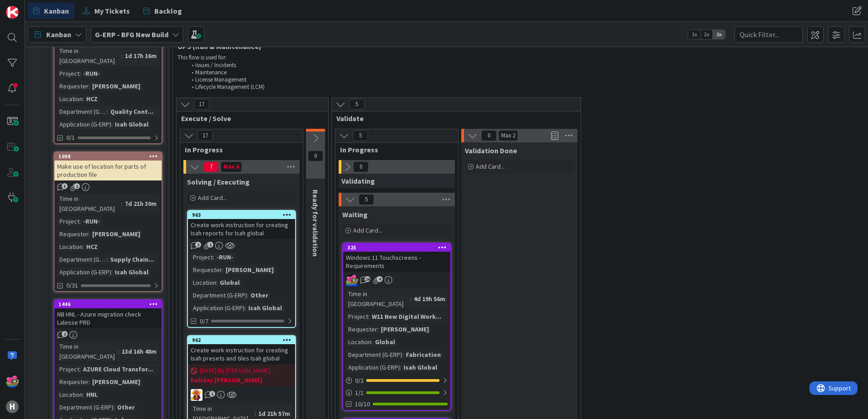  I want to click on div: 325Windows 11 Touchscreens - Requirements, so click(397, 257).